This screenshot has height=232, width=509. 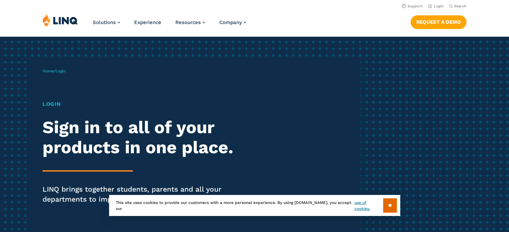 I want to click on a: Solutions, so click(x=106, y=22).